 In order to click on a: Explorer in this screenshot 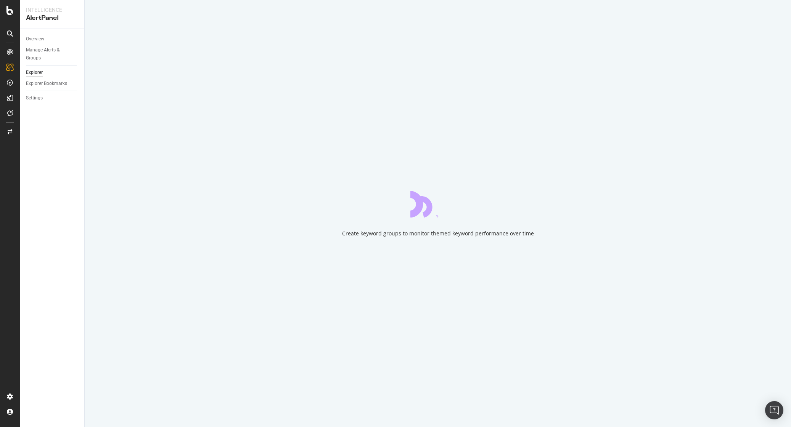, I will do `click(52, 72)`.